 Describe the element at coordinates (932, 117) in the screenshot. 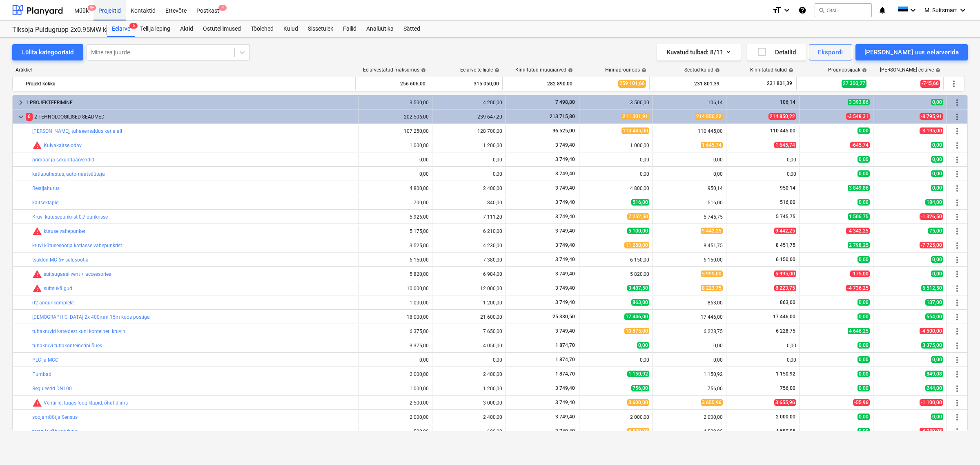

I see `span: -8 795,91` at that location.